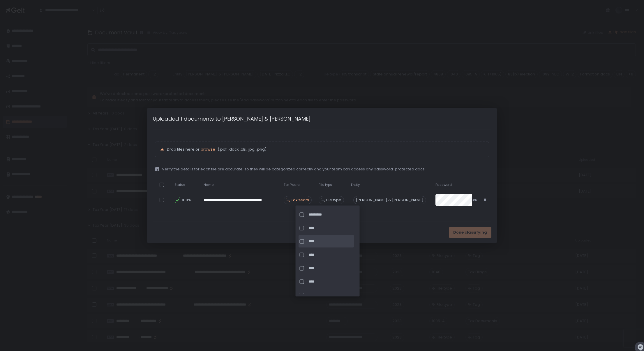 This screenshot has height=351, width=644. Describe the element at coordinates (293, 169) in the screenshot. I see `span: Verify the details for each file are accurate, so they will be categorized correctly and your tea...` at that location.